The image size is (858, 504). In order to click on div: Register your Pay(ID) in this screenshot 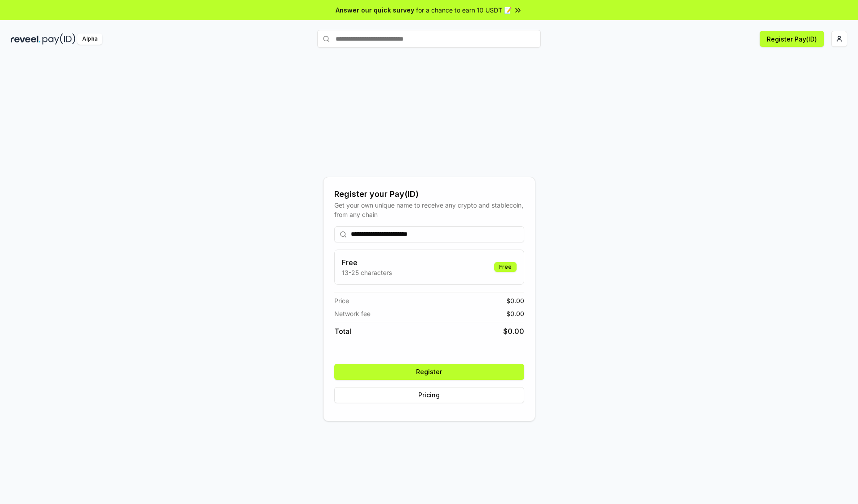, I will do `click(429, 194)`.